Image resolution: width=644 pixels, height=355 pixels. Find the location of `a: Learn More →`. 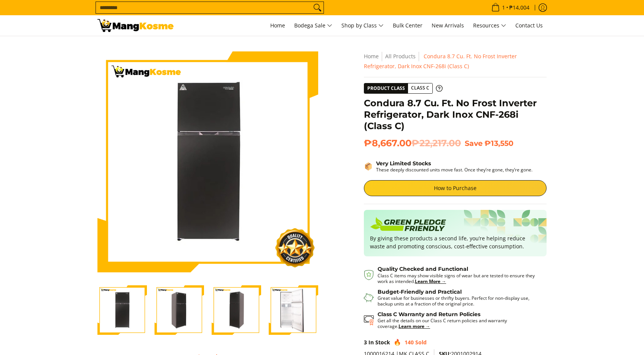

a: Learn More → is located at coordinates (431, 281).